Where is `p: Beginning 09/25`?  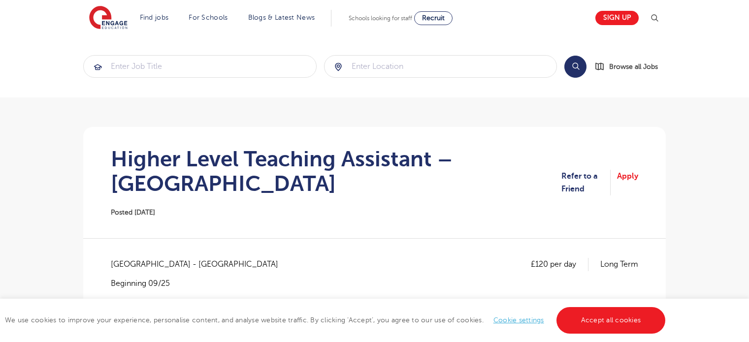 p: Beginning 09/25 is located at coordinates (199, 284).